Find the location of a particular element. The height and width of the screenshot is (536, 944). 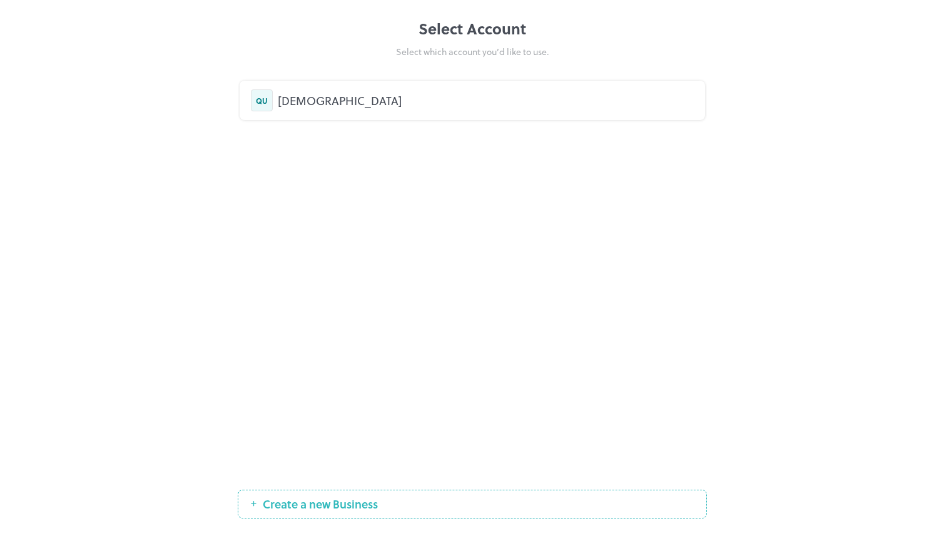

span: Create a new Business is located at coordinates (320, 504).